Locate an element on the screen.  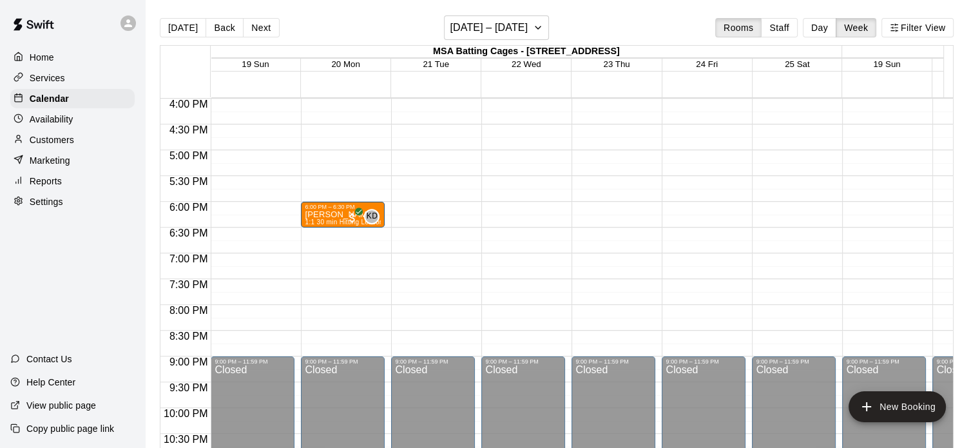
button: Rooms is located at coordinates (738, 27).